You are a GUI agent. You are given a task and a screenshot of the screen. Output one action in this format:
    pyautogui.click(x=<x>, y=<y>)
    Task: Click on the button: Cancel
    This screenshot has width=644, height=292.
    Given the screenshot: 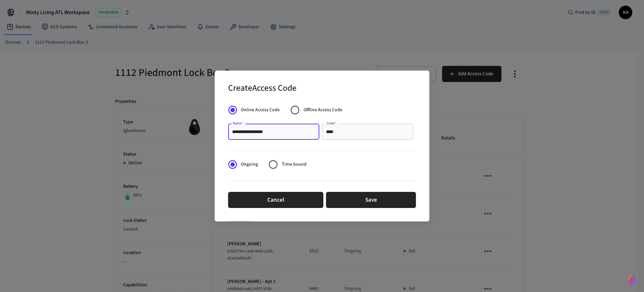 What is the action you would take?
    pyautogui.click(x=276, y=200)
    